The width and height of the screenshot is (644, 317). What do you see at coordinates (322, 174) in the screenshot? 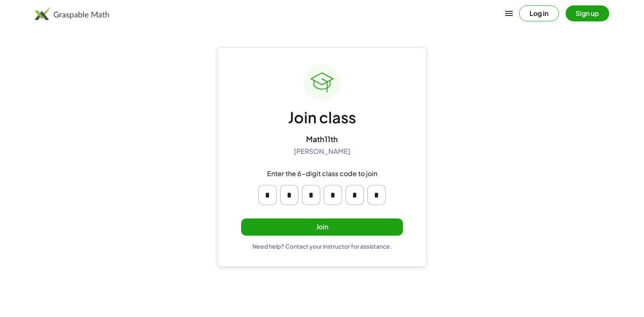
I see `div: Enter the 6-digit class code to join` at bounding box center [322, 174].